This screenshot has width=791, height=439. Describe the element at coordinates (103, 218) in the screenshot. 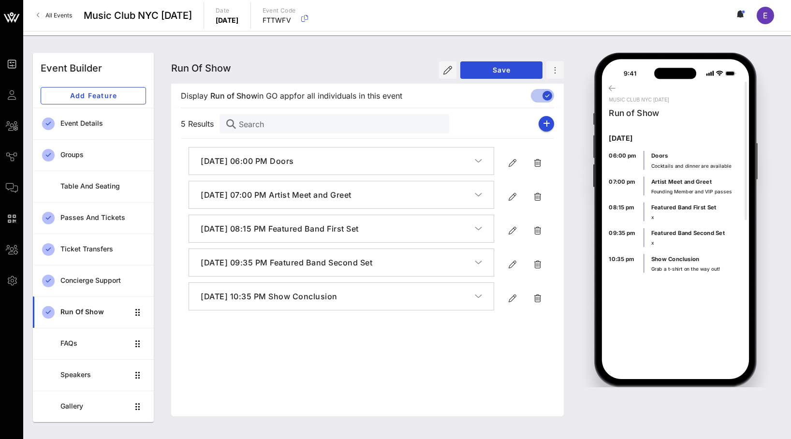

I see `div: Passes and Tickets` at that location.